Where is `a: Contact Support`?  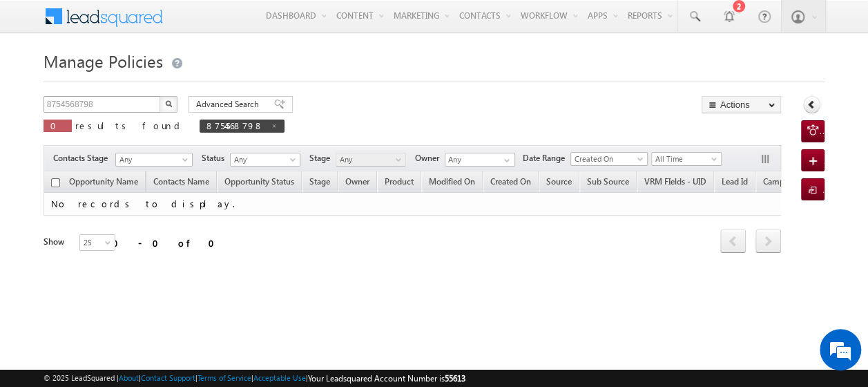
a: Contact Support is located at coordinates (167, 377).